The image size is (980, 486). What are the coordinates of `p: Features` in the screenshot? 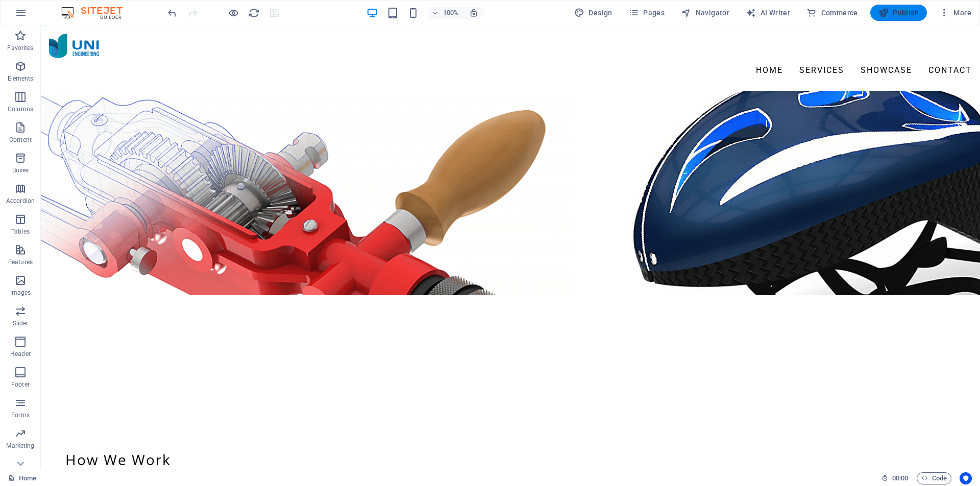 It's located at (20, 263).